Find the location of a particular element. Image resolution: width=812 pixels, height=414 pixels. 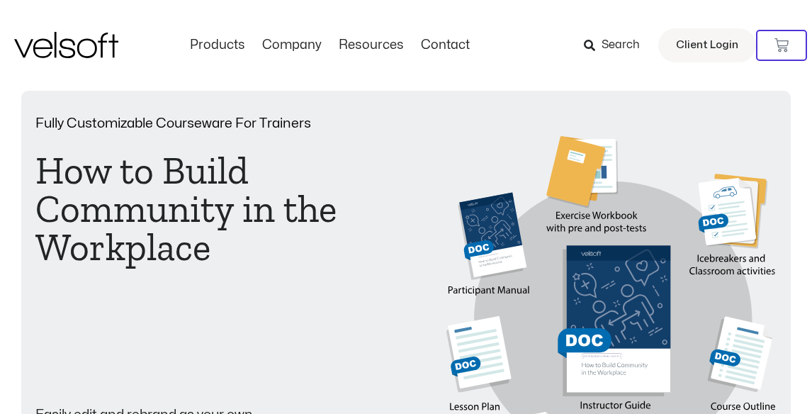

span: Search is located at coordinates (620, 45).